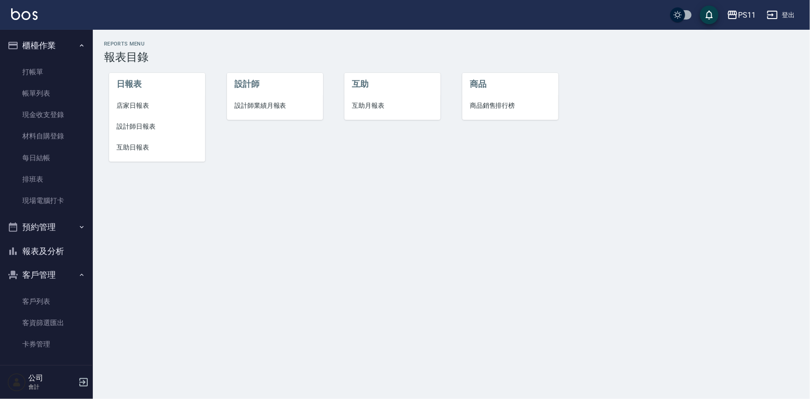  Describe the element at coordinates (46, 179) in the screenshot. I see `a: 排班表` at that location.